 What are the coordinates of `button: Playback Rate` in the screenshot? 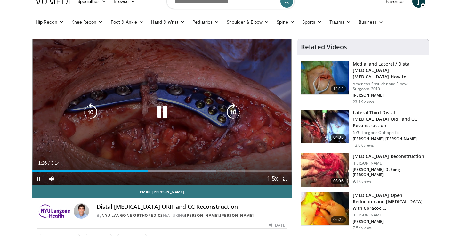 It's located at (272, 179).